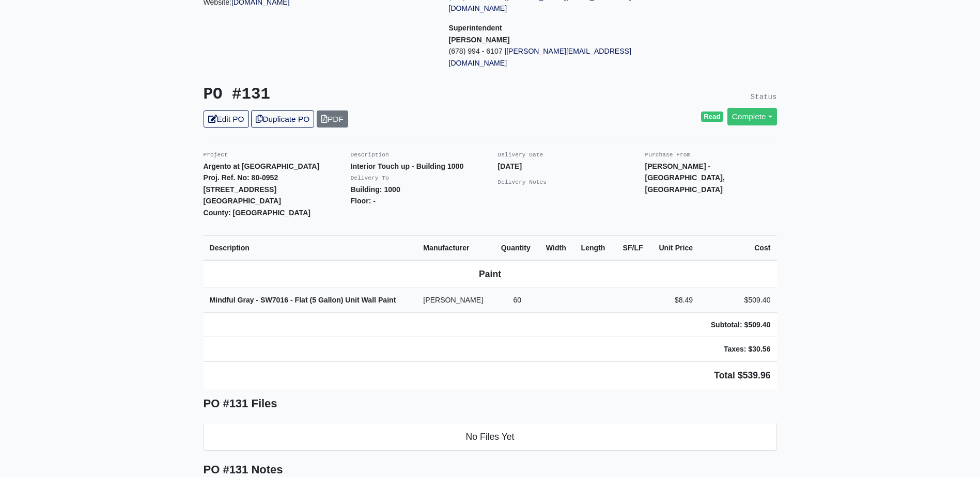 Image resolution: width=980 pixels, height=477 pixels. What do you see at coordinates (343, 95) in the screenshot?
I see `h3: PO #131` at bounding box center [343, 95].